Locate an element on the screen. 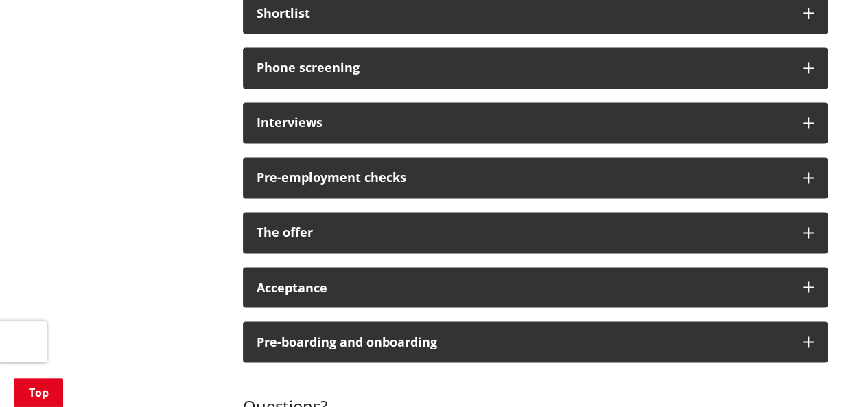 The image size is (868, 407). div: Phone screening is located at coordinates (523, 68).